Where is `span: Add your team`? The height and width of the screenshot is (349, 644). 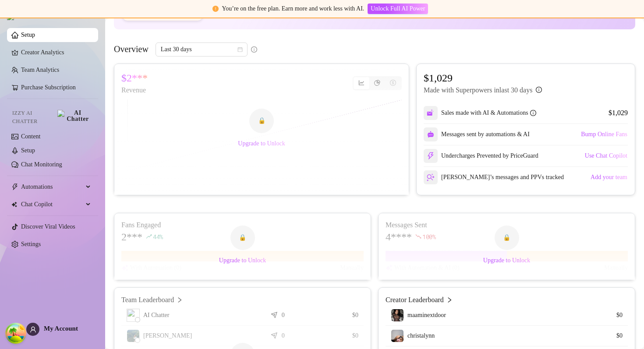
span: Add your team is located at coordinates (609, 177).